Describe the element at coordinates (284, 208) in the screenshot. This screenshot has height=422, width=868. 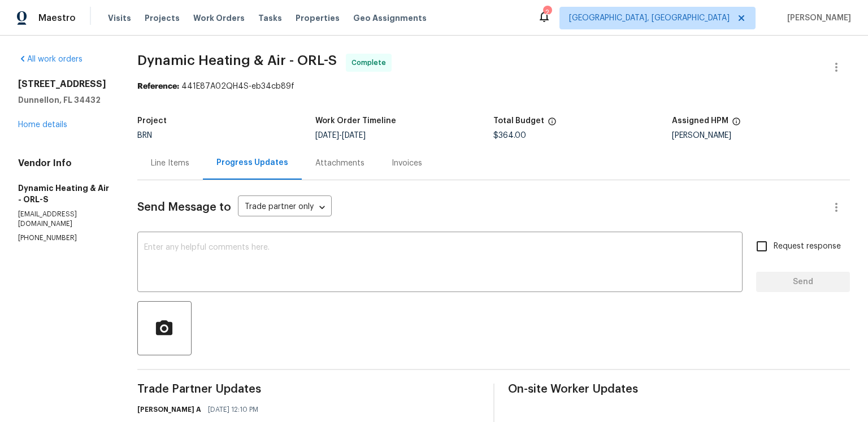
I see `div: Trade partner only` at that location.